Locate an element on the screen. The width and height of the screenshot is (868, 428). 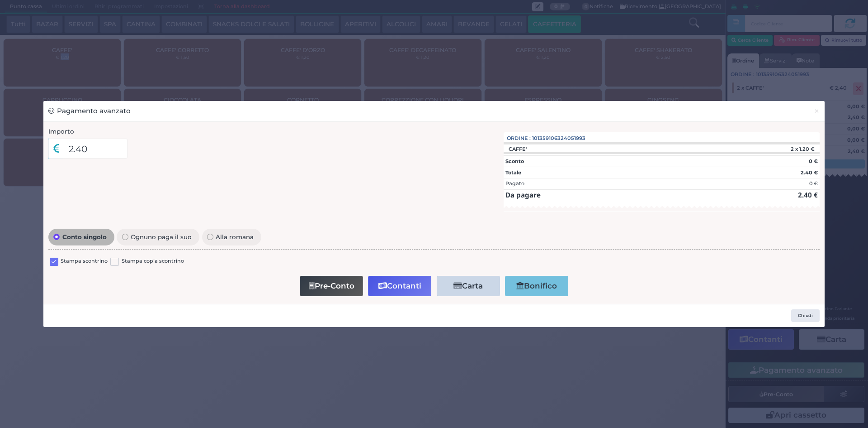
div: Pagato is located at coordinates (515, 184).